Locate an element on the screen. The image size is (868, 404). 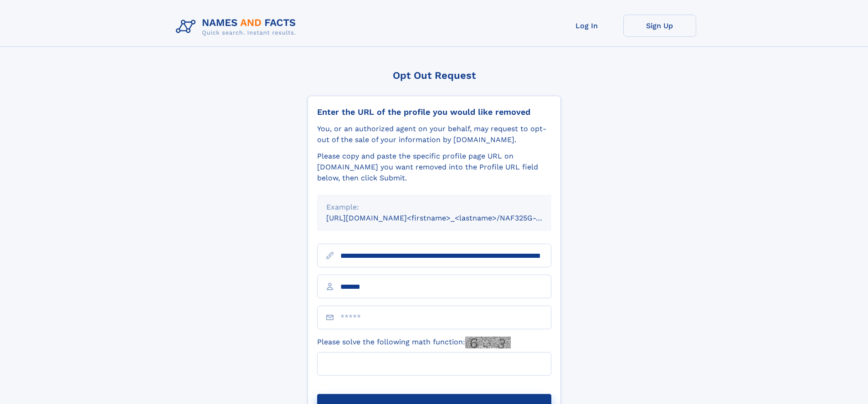
img: Logo Names and Facts is located at coordinates (238, 27).